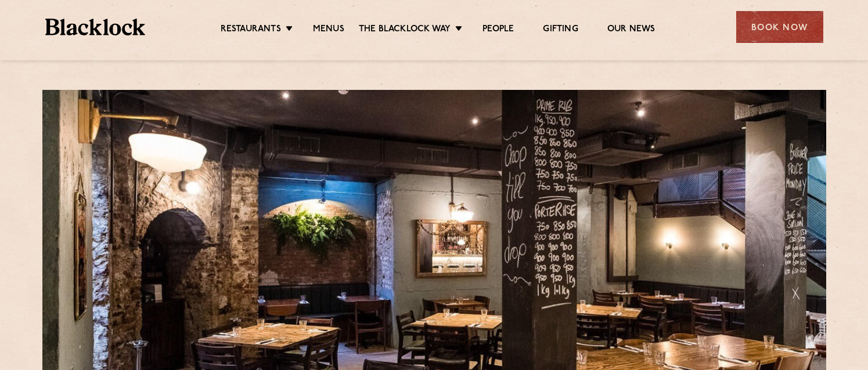 This screenshot has height=370, width=868. I want to click on a: Gifting, so click(560, 30).